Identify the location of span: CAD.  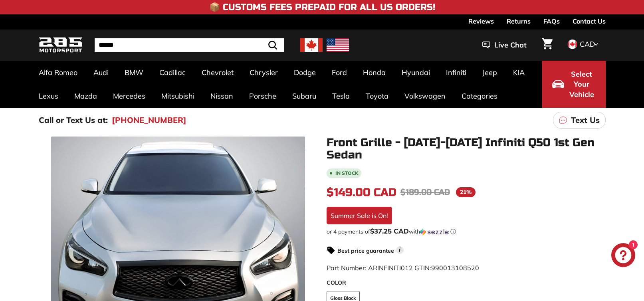
(587, 44).